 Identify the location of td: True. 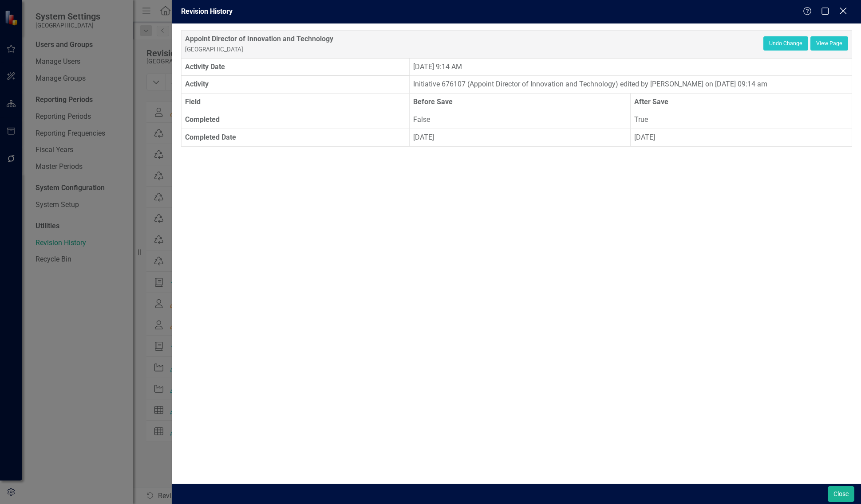
(740, 121).